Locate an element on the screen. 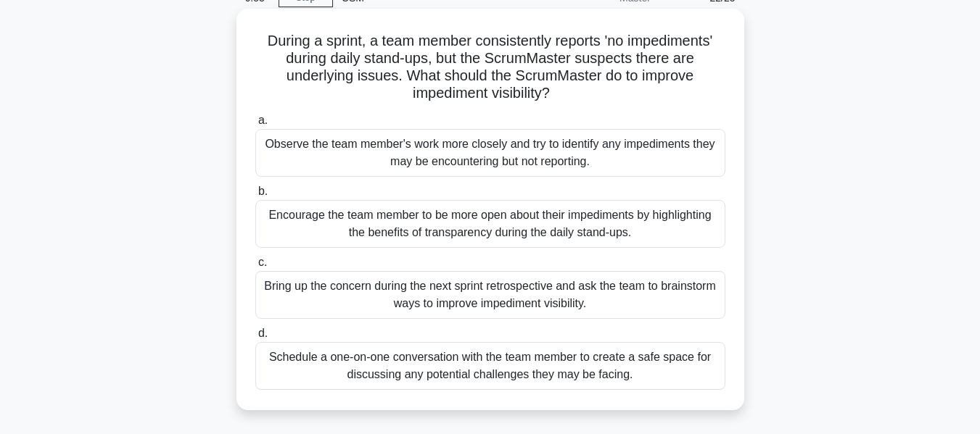 This screenshot has width=980, height=434. div: Observe the team member's work more closely and try to identify any impediments they may be encou... is located at coordinates (490, 153).